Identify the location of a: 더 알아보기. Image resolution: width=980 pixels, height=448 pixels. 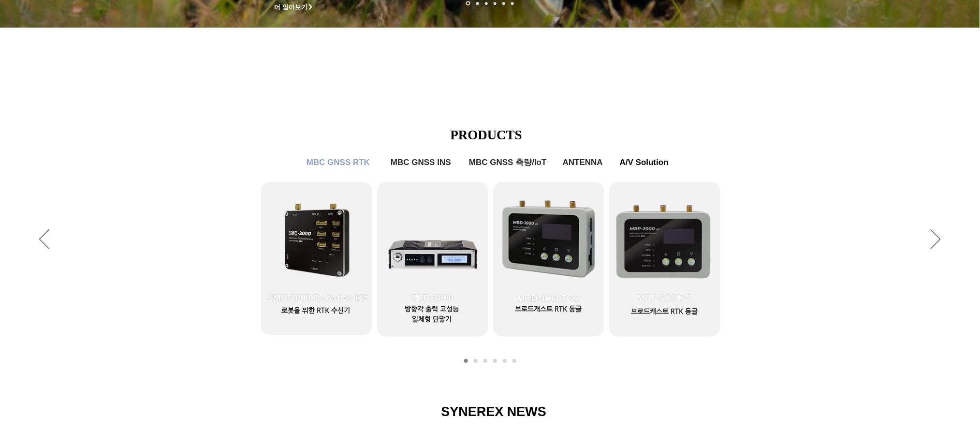
(295, 6).